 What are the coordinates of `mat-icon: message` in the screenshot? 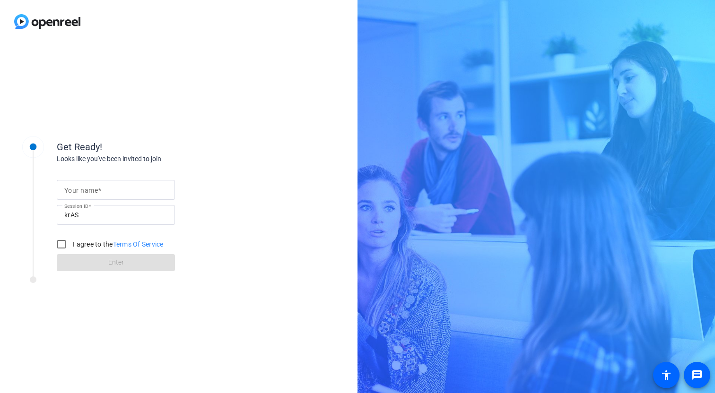 It's located at (697, 375).